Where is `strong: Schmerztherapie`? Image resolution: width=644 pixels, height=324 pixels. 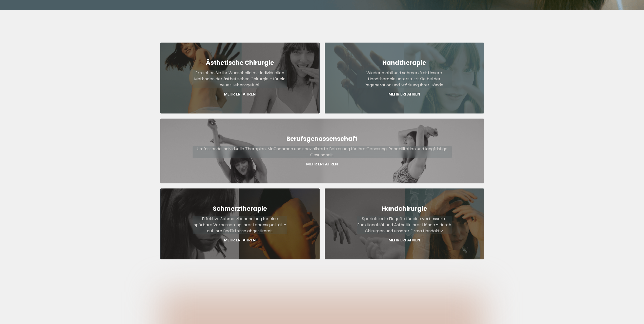
strong: Schmerztherapie is located at coordinates (240, 209).